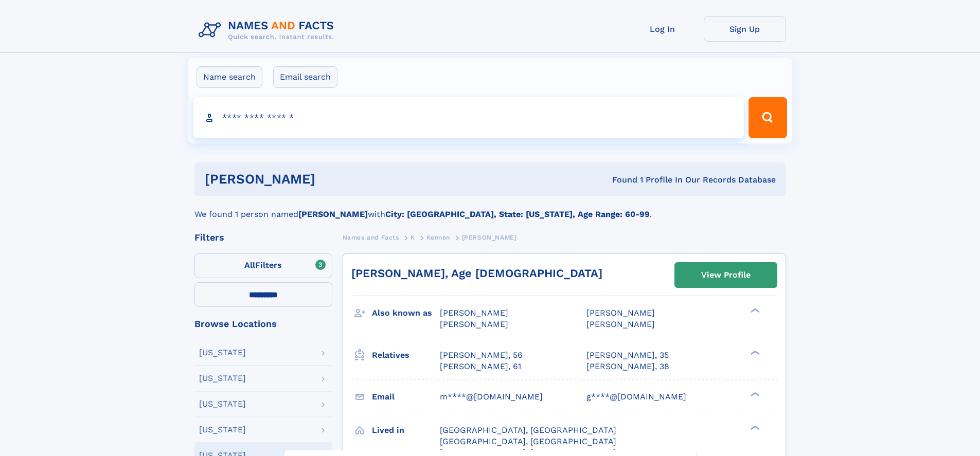  I want to click on a: Kennen, so click(438, 237).